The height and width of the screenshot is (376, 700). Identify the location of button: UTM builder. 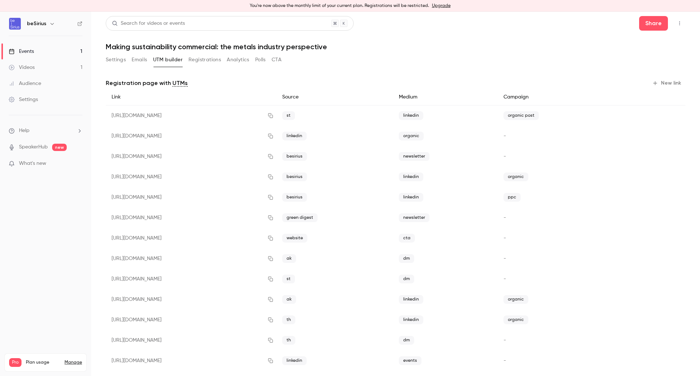
(168, 60).